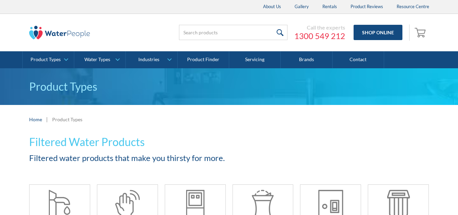 The image size is (458, 215). What do you see at coordinates (204, 60) in the screenshot?
I see `a: Product Finder` at bounding box center [204, 60].